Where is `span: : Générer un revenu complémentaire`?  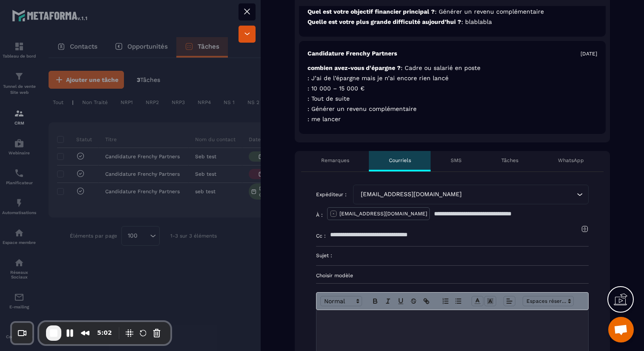 span: : Générer un revenu complémentaire is located at coordinates (362, 109).